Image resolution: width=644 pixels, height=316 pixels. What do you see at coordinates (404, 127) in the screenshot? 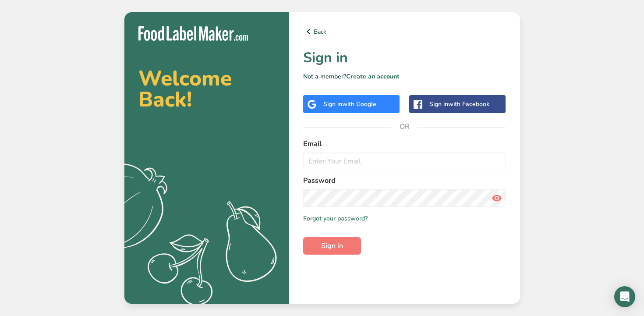
I see `span: OR` at bounding box center [404, 127].